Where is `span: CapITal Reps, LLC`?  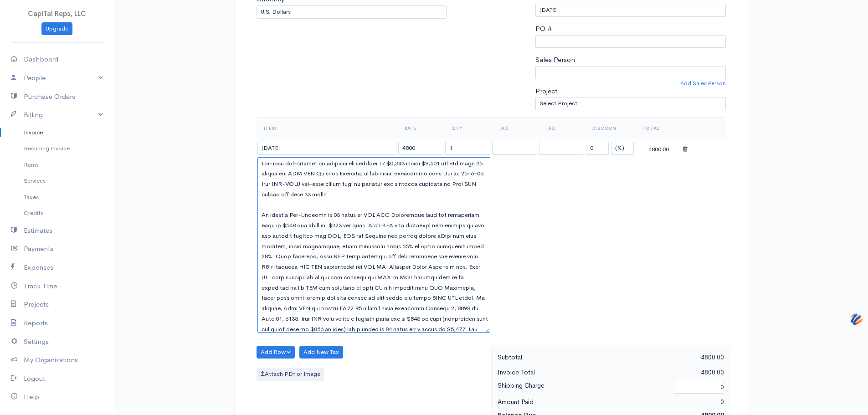 span: CapITal Reps, LLC is located at coordinates (57, 13).